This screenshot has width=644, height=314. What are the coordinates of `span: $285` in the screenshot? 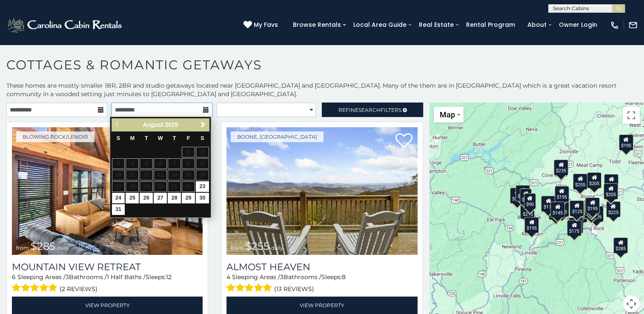 It's located at (43, 246).